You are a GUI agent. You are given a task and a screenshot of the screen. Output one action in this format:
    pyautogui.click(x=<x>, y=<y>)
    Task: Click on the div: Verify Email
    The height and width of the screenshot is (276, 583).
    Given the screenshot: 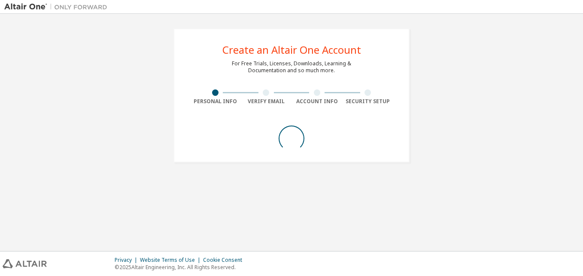 What is the action you would take?
    pyautogui.click(x=266, y=101)
    